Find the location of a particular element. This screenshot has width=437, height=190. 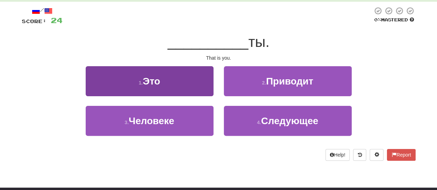

small: 4 . is located at coordinates (259, 123).